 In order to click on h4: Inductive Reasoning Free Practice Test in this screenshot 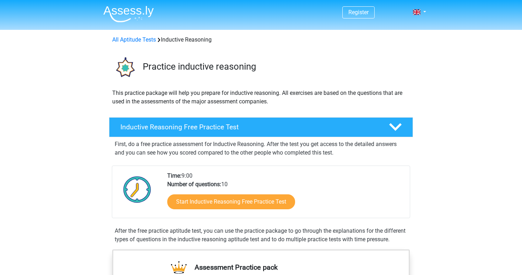, I will do `click(249, 127)`.